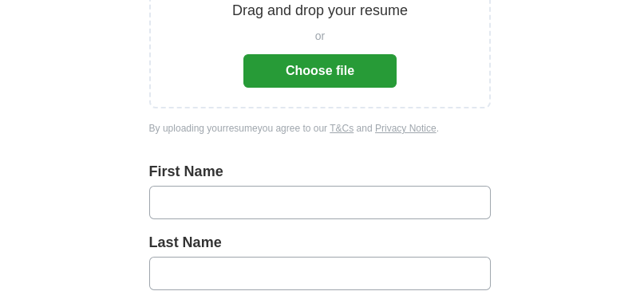 This screenshot has width=640, height=295. Describe the element at coordinates (320, 172) in the screenshot. I see `label: First Name` at that location.